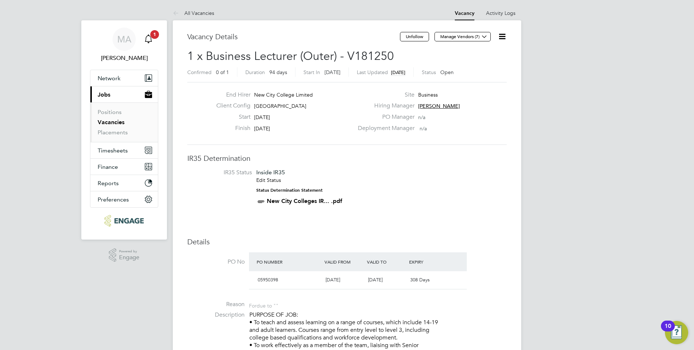 This screenshot has height=350, width=694. What do you see at coordinates (109, 78) in the screenshot?
I see `span: Network` at bounding box center [109, 78].